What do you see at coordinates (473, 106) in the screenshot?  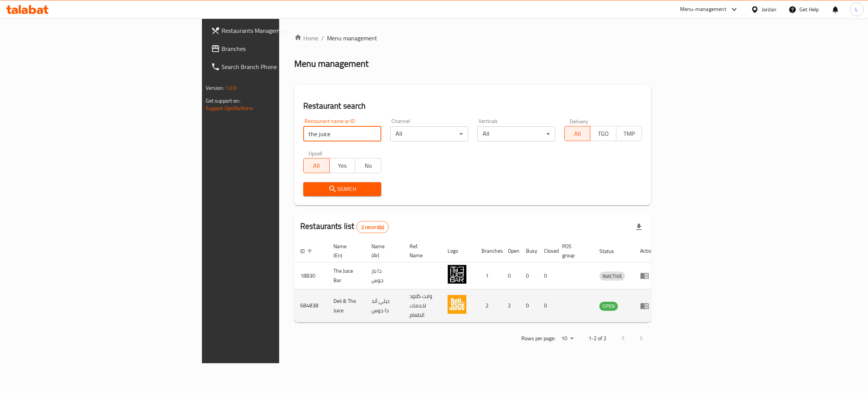 I see `h2: Restaurant search` at bounding box center [473, 106].